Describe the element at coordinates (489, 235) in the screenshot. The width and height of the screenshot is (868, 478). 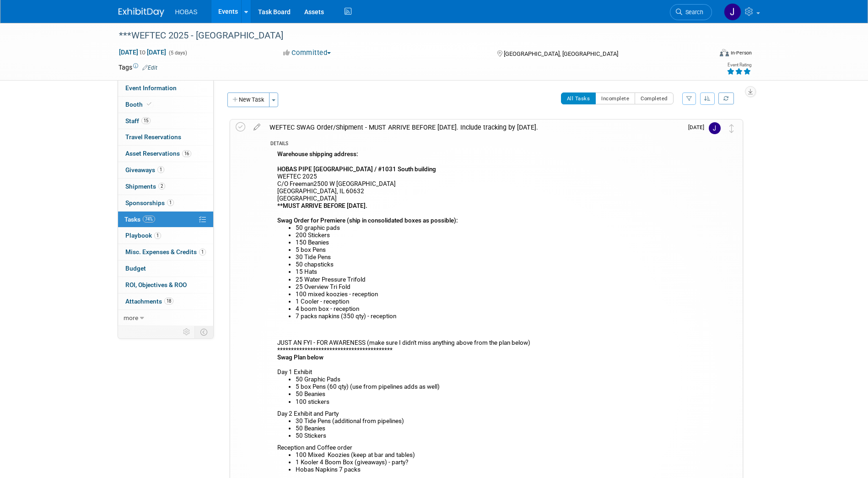
I see `li: 200 Stickers` at that location.